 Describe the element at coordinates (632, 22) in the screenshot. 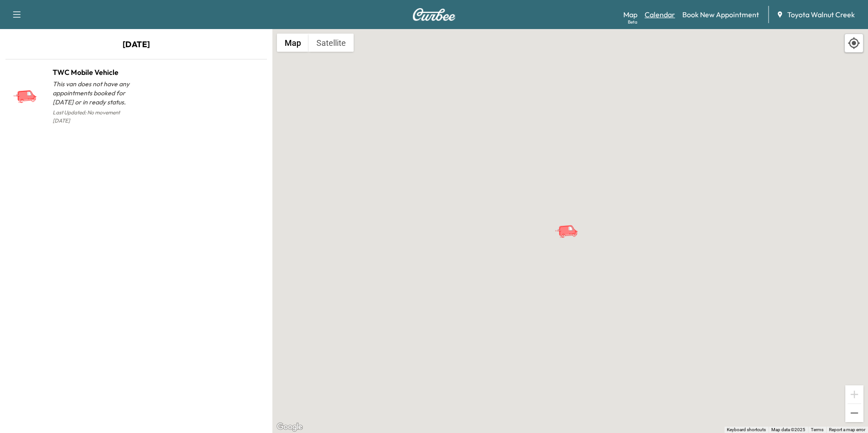

I see `div: Beta` at that location.